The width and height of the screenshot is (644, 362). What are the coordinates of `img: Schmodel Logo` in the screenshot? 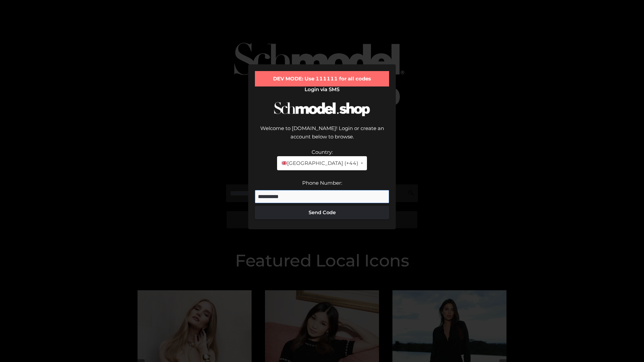 It's located at (322, 109).